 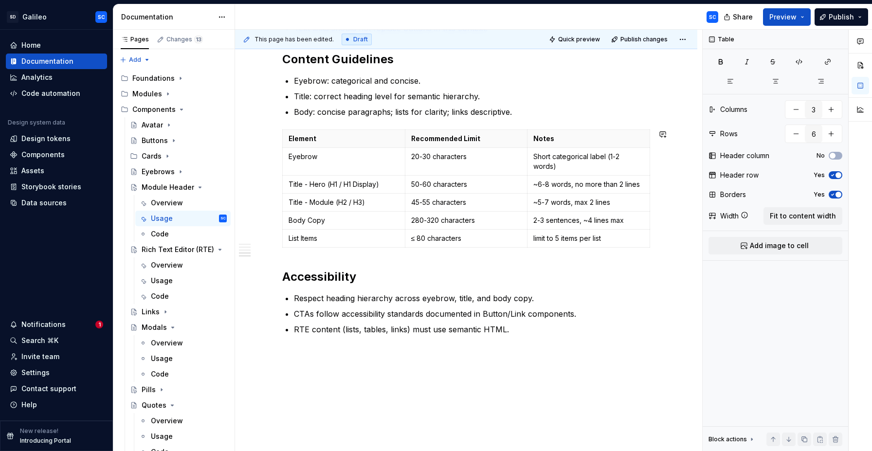 I want to click on button: Publish changes, so click(x=640, y=39).